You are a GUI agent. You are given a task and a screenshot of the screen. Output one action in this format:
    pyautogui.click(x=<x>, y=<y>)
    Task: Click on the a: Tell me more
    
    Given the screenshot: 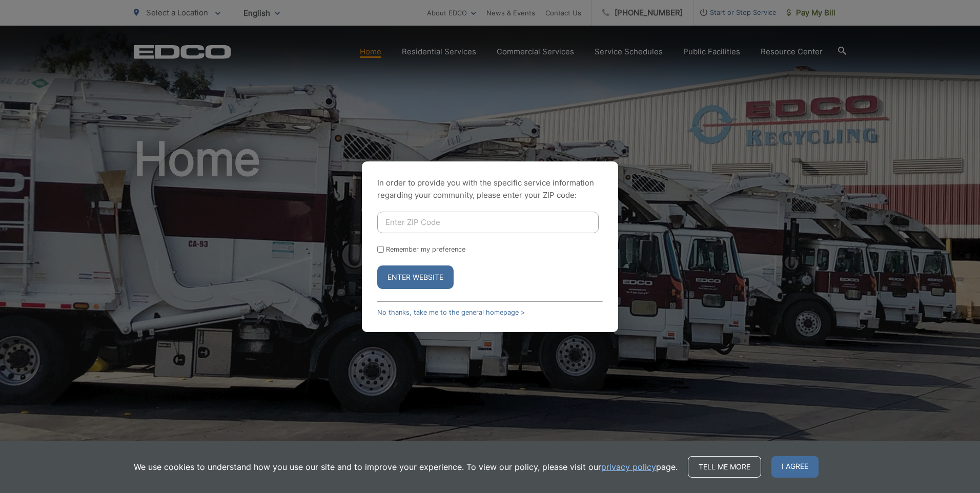 What is the action you would take?
    pyautogui.click(x=724, y=467)
    